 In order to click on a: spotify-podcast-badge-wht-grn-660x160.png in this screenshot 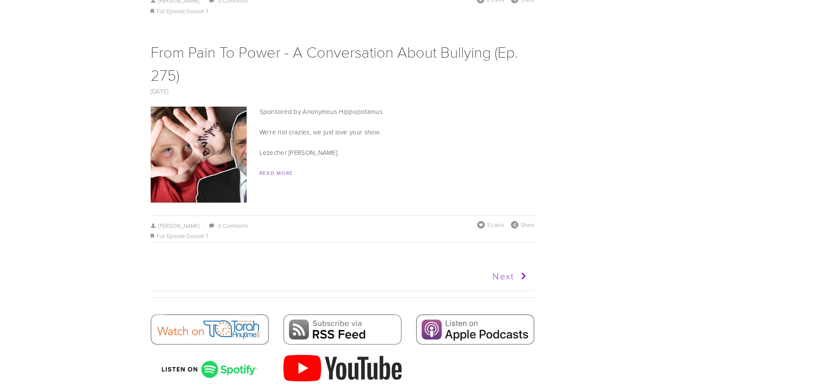, I will do `click(209, 369)`.